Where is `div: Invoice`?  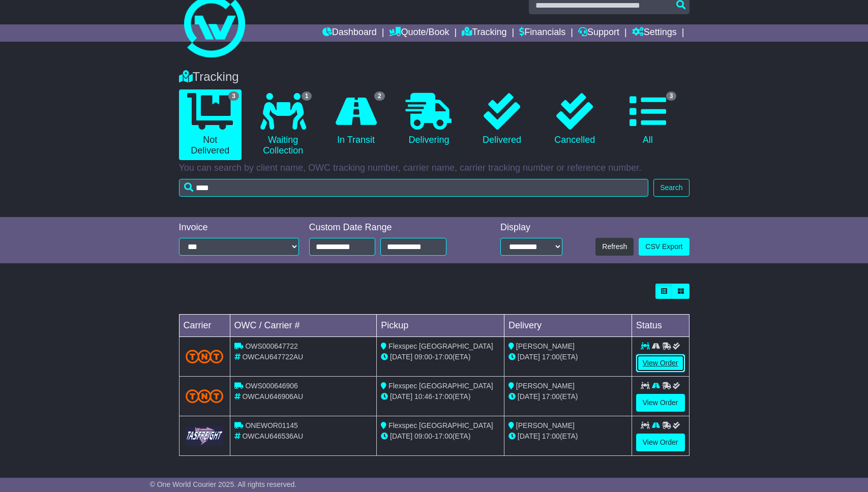 div: Invoice is located at coordinates (239, 227).